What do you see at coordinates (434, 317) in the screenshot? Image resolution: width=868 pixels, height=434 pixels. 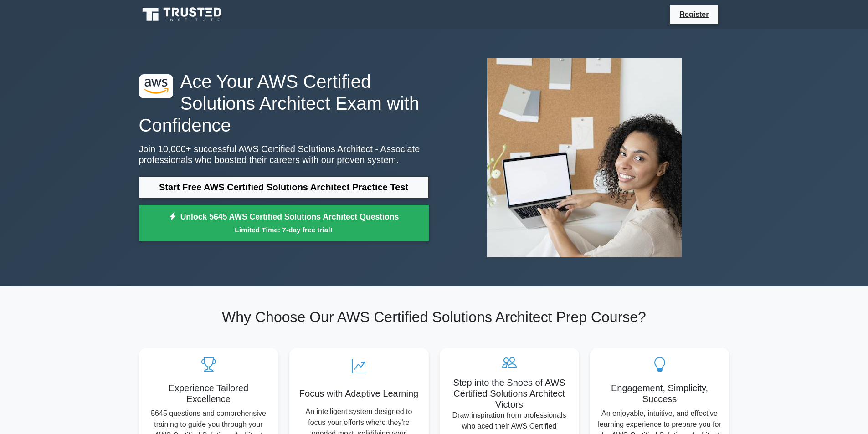 I see `h2: Why Choose Our AWS Certified Solutions Architect Prep Course?` at bounding box center [434, 317].